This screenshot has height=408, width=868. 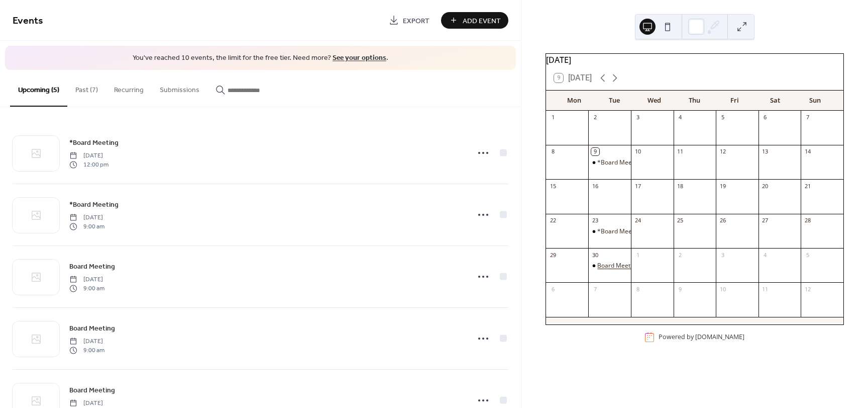 I want to click on a: See your options, so click(x=360, y=58).